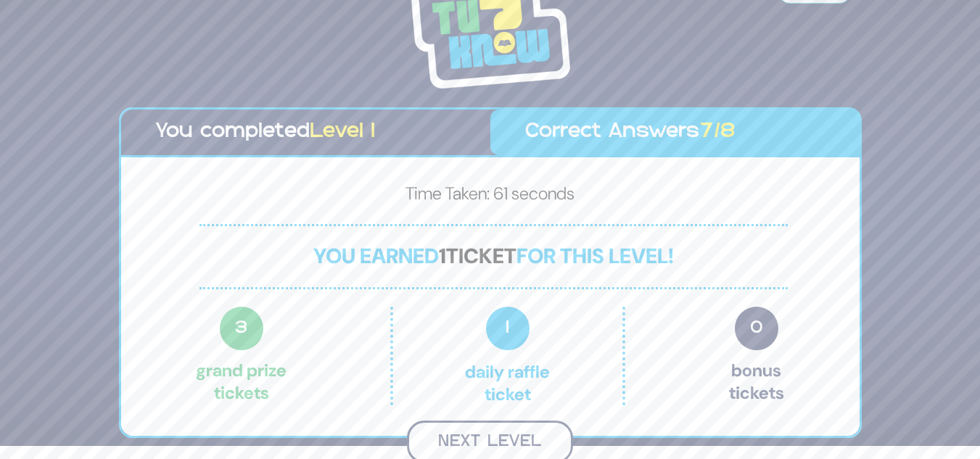 The width and height of the screenshot is (980, 459). Describe the element at coordinates (493, 256) in the screenshot. I see `span: You earned for this level!` at that location.